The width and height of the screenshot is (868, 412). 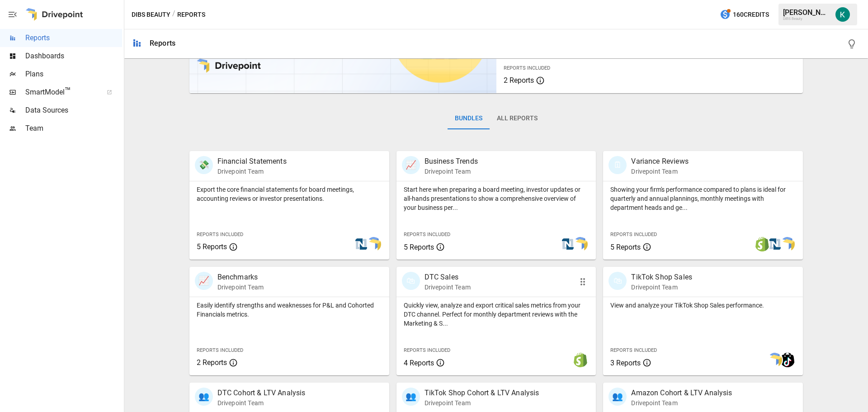 What do you see at coordinates (682, 393) in the screenshot?
I see `p: Amazon Cohort & LTV Analysis` at bounding box center [682, 393].